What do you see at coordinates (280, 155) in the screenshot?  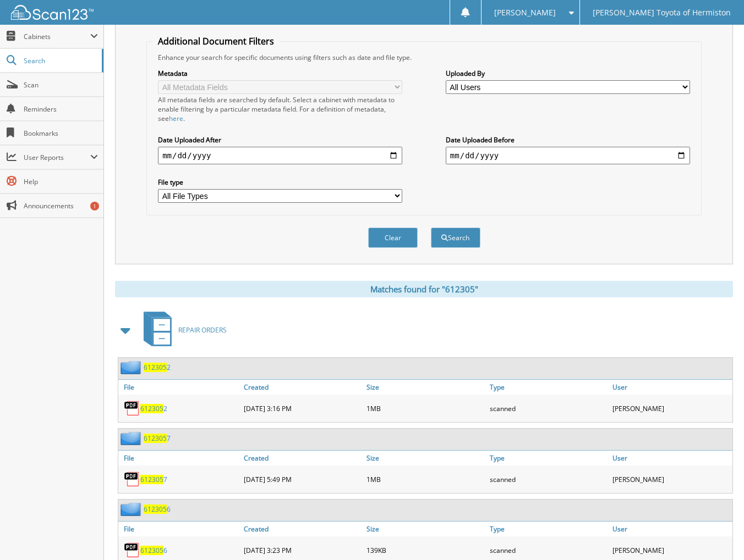 I see `input: start` at bounding box center [280, 155].